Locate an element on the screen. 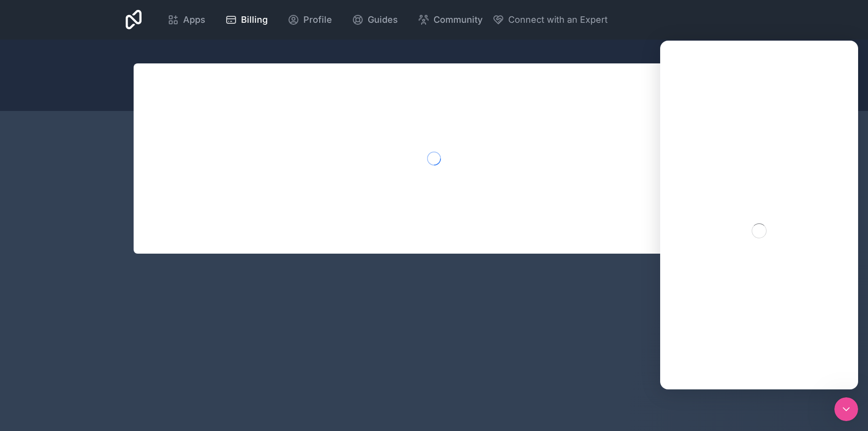 This screenshot has height=431, width=868. a: Profile is located at coordinates (310, 20).